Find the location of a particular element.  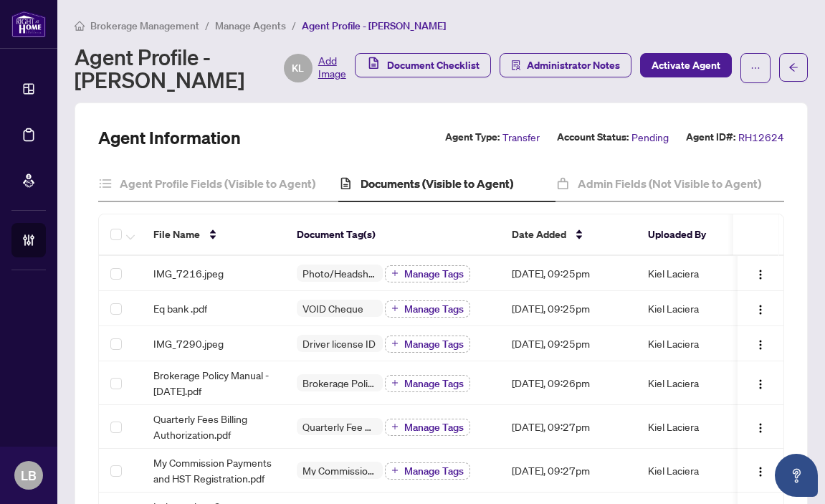

h4: Agent Profile Fields (Visible to Agent) is located at coordinates (217, 184).